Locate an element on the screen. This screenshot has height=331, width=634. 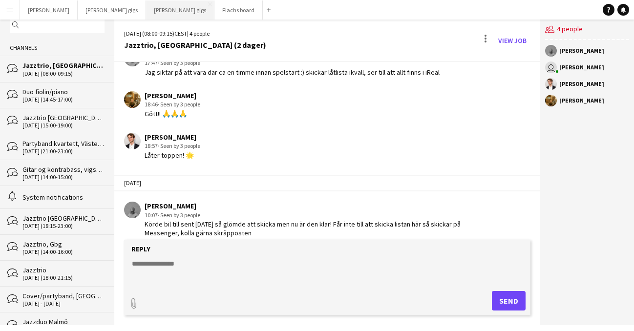
div: Jazzduo Malmö is located at coordinates (64, 322).